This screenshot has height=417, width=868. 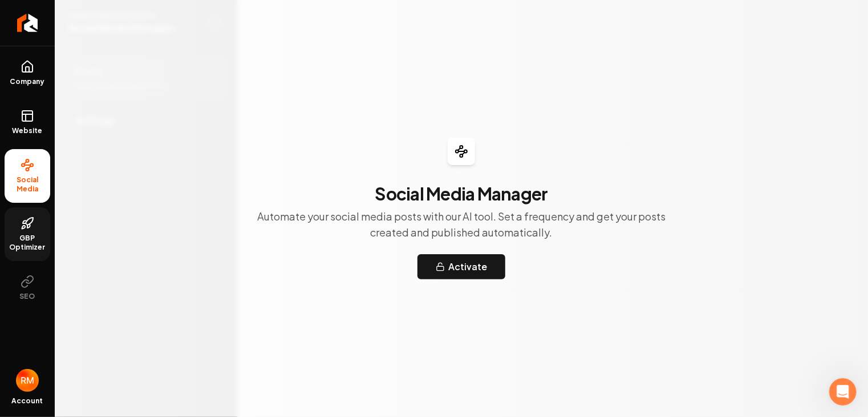 I want to click on span: SEO, so click(x=27, y=296).